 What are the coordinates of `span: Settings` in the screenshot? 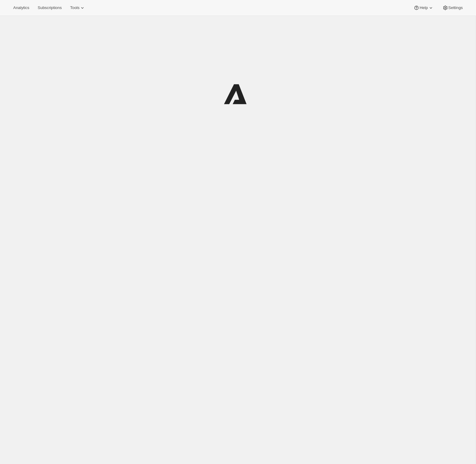 It's located at (456, 8).